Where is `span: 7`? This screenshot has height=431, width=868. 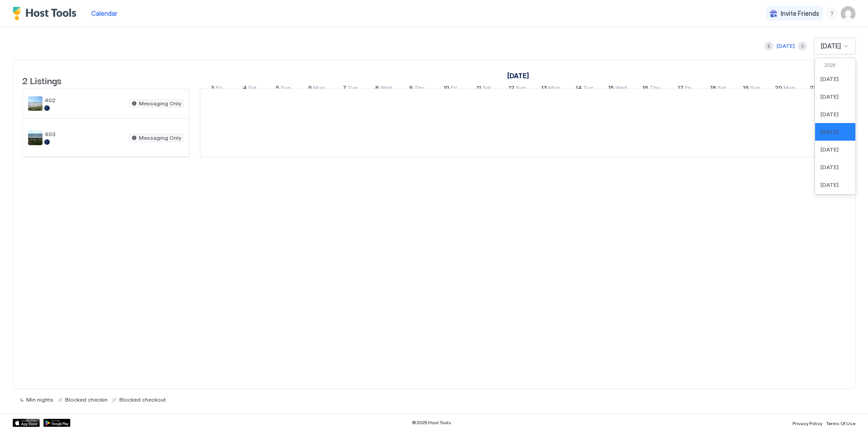 span: 7 is located at coordinates (345, 89).